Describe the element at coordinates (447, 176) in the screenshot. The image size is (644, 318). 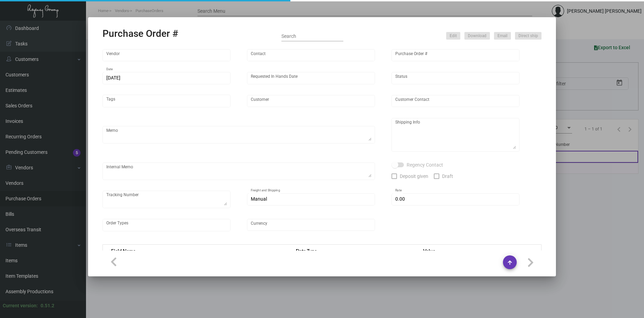
I see `span: Draft` at that location.